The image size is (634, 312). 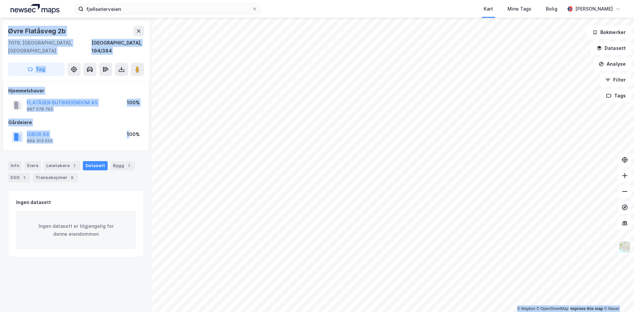 I want to click on a: Mapbox, so click(x=526, y=309).